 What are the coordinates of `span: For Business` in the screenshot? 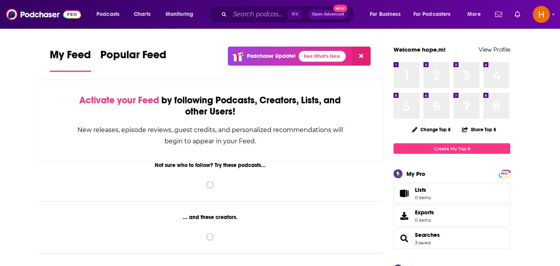 It's located at (385, 14).